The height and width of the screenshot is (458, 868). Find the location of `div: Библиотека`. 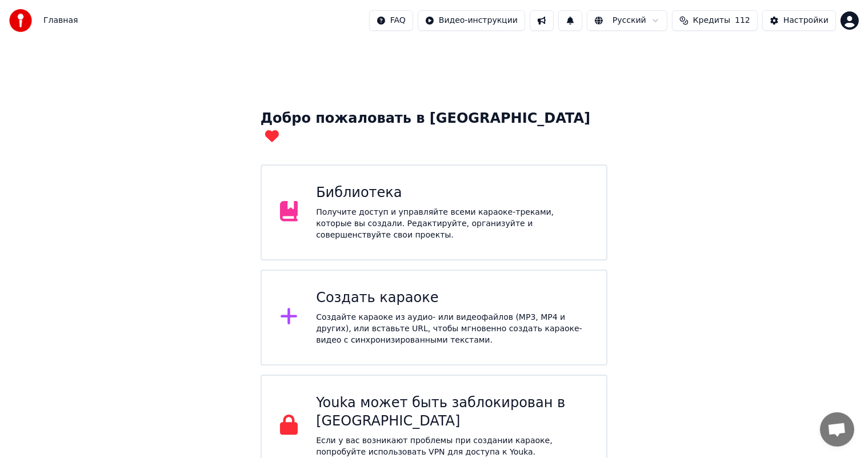

div: Библиотека is located at coordinates (452, 193).